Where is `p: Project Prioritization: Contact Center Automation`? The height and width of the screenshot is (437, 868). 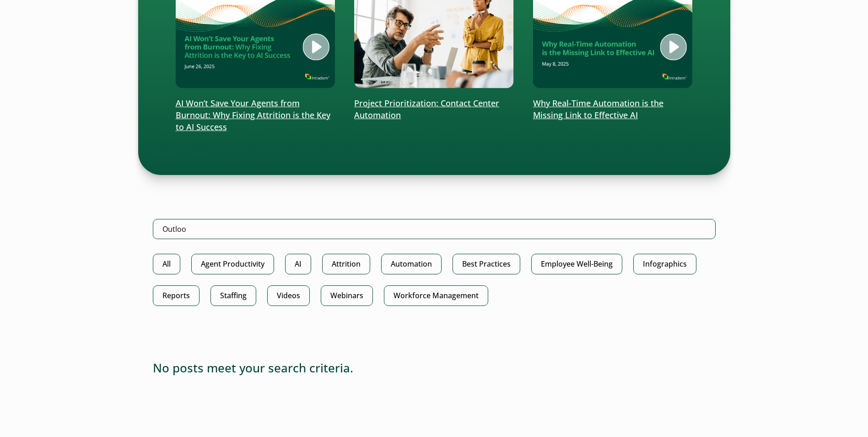 p: Project Prioritization: Contact Center Automation is located at coordinates (434, 110).